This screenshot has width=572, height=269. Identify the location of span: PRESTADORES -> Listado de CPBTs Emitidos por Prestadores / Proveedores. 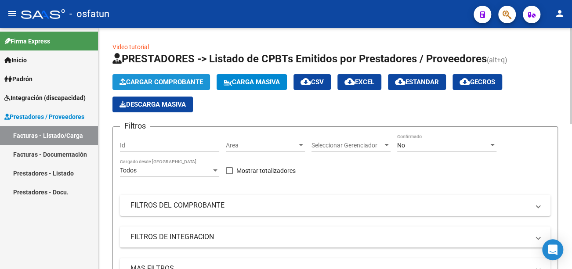
(299, 59).